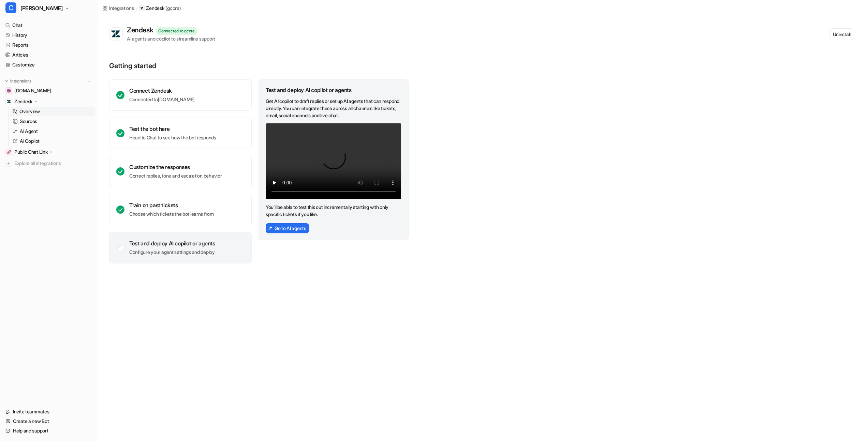 This screenshot has height=441, width=868. Describe the element at coordinates (49, 65) in the screenshot. I see `a: Customize` at that location.